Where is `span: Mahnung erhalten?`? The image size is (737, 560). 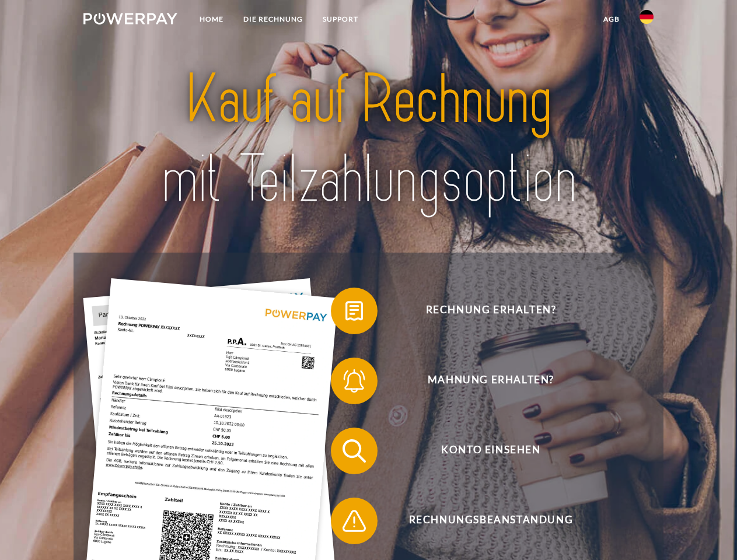 span: Mahnung erhalten? is located at coordinates (491, 381).